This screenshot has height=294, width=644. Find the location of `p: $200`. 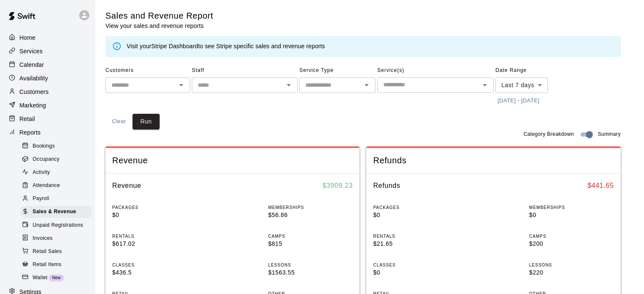

p: $200 is located at coordinates (571, 243).